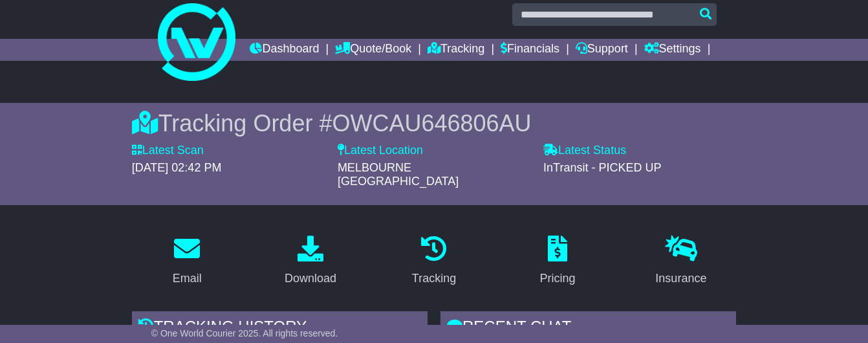 The image size is (868, 343). Describe the element at coordinates (187, 278) in the screenshot. I see `div: Email` at that location.